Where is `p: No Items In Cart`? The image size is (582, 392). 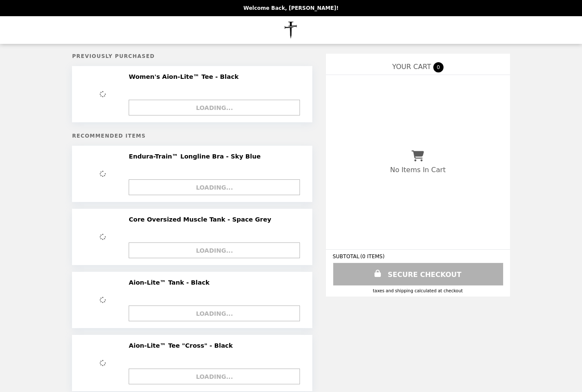
p: No Items In Cart is located at coordinates (417, 169).